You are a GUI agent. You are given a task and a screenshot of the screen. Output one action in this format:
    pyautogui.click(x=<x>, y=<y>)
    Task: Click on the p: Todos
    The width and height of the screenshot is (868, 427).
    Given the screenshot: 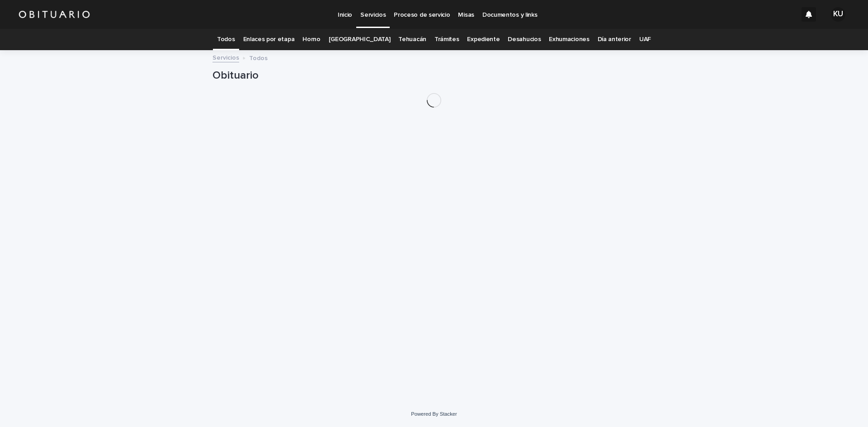 What is the action you would take?
    pyautogui.click(x=258, y=57)
    